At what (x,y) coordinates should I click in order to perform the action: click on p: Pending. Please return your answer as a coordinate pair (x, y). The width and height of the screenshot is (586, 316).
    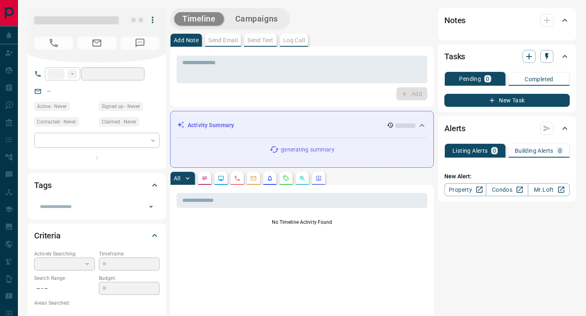
    Looking at the image, I should click on (470, 79).